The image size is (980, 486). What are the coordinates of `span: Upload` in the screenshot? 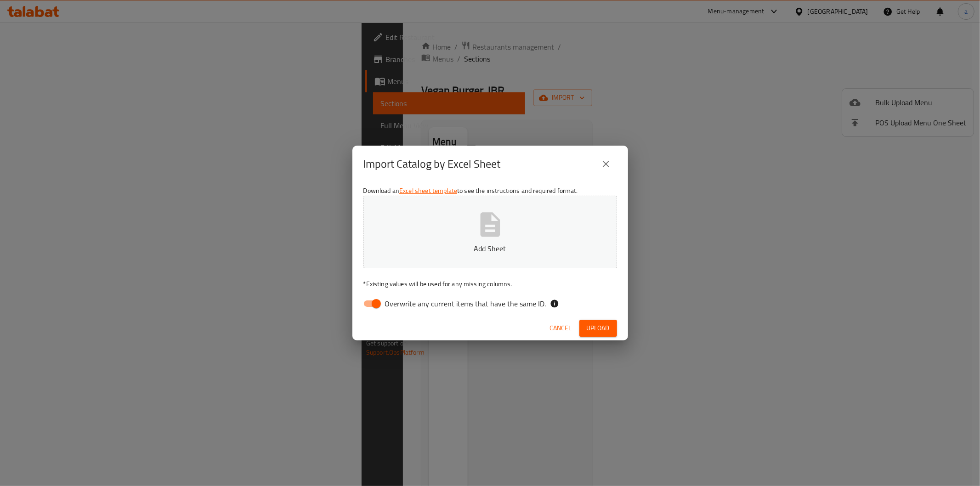 It's located at (598, 328).